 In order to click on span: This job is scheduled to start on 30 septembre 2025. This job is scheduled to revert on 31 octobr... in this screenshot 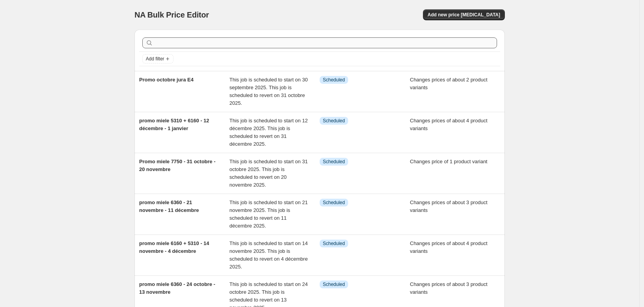, I will do `click(269, 91)`.